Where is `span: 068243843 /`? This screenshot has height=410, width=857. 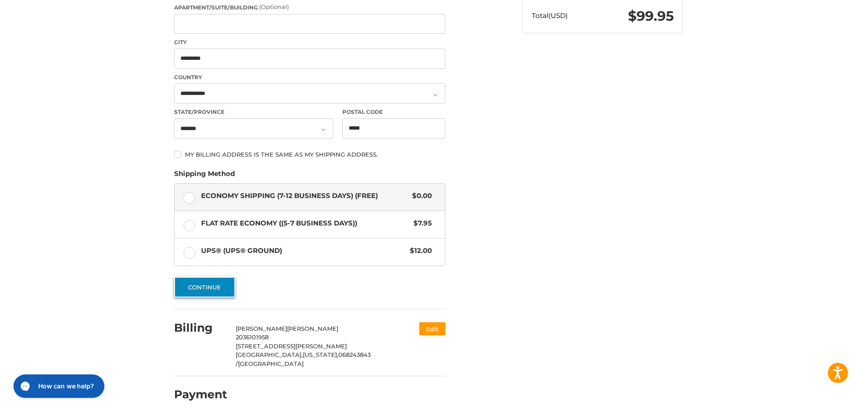
span: 068243843 / is located at coordinates (303, 359).